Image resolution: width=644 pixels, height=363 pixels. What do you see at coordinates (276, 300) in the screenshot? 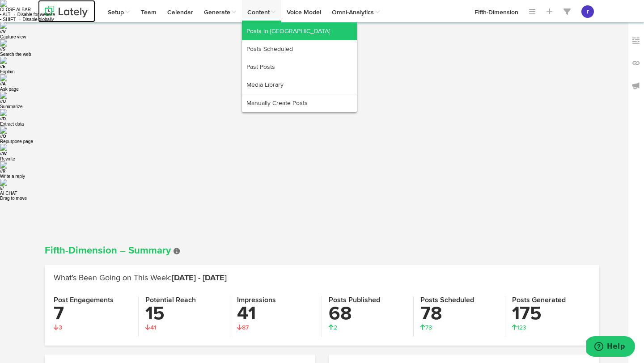
I see `h4: Impressions` at bounding box center [276, 300].